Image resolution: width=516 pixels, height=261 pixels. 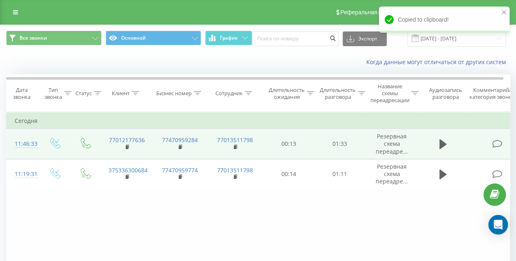 What do you see at coordinates (374, 12) in the screenshot?
I see `span: Реферальная программа` at bounding box center [374, 12].